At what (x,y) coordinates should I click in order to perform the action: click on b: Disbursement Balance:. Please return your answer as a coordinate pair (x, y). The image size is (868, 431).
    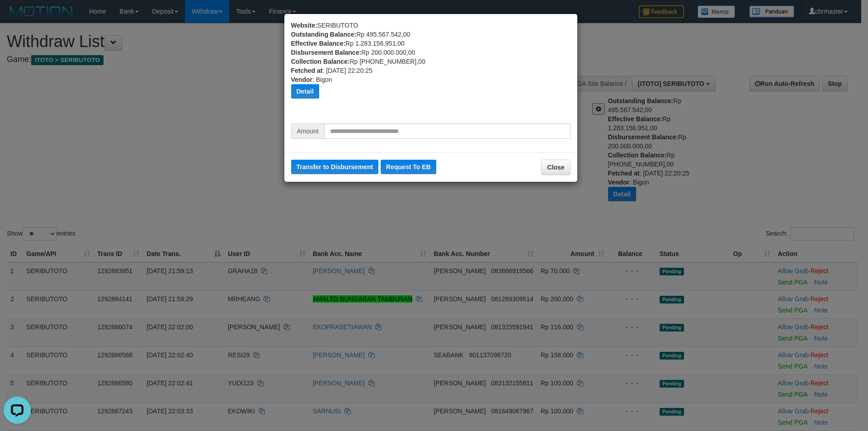
    Looking at the image, I should click on (326, 52).